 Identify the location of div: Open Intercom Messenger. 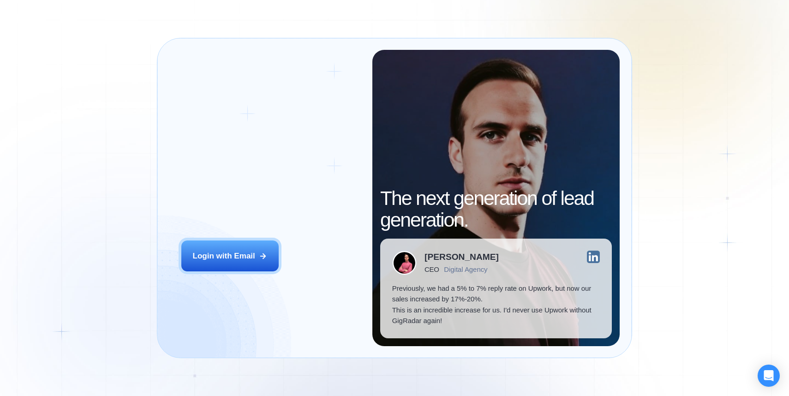
(769, 376).